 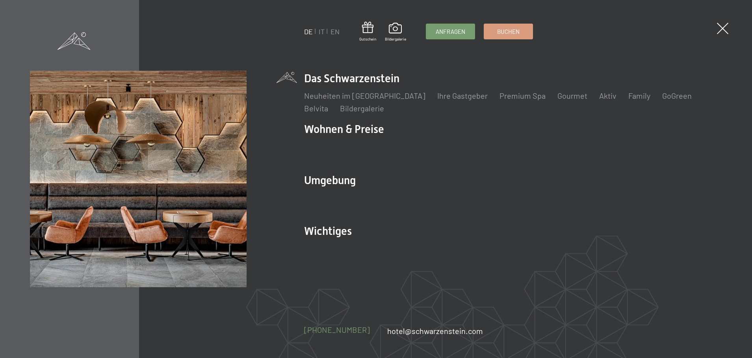 I want to click on a: Buchen, so click(x=508, y=31).